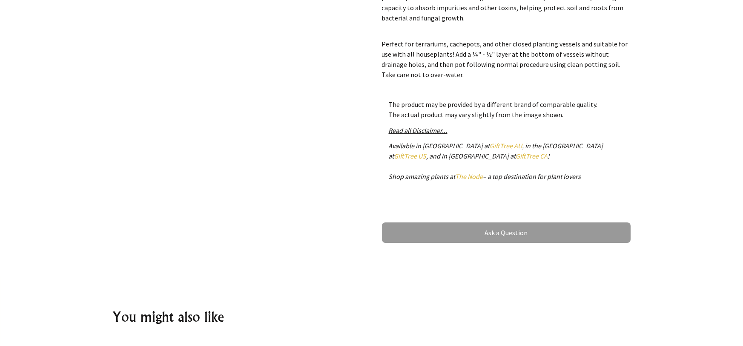 Image resolution: width=743 pixels, height=346 pixels. I want to click on a: Ask a Question, so click(507, 233).